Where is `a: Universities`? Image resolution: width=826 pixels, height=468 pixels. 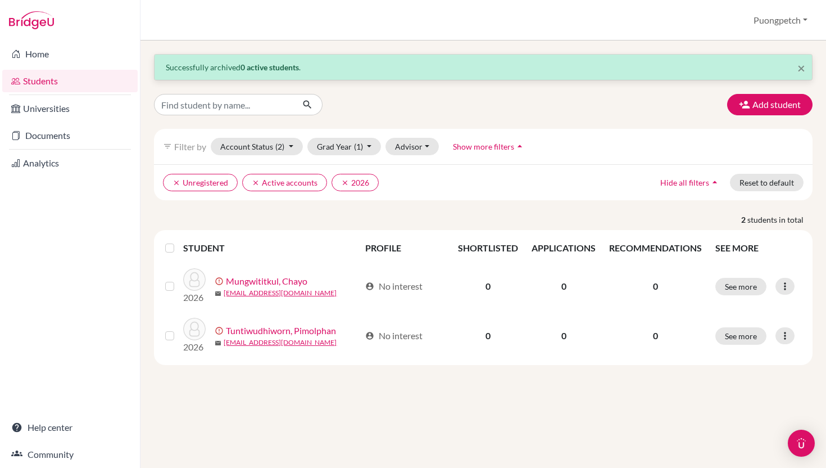 a: Universities is located at coordinates (70, 108).